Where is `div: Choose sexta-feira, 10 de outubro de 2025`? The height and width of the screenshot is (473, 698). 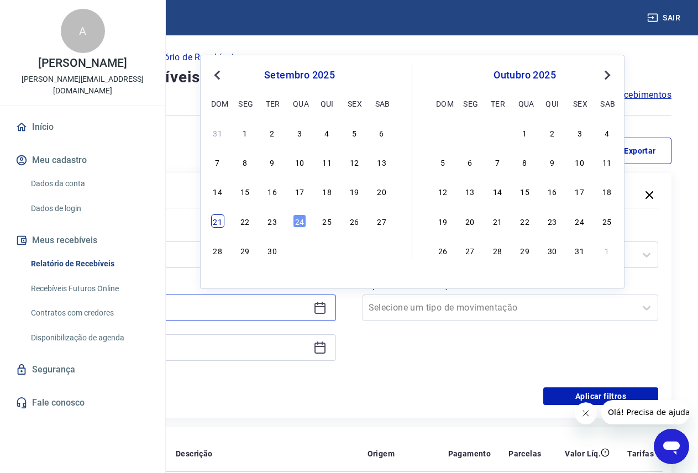 div: Choose sexta-feira, 10 de outubro de 2025 is located at coordinates (580, 162).